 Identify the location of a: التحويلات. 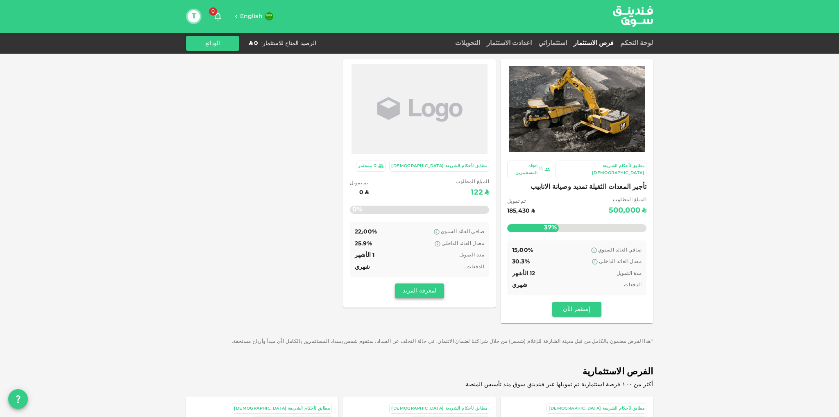
(468, 43).